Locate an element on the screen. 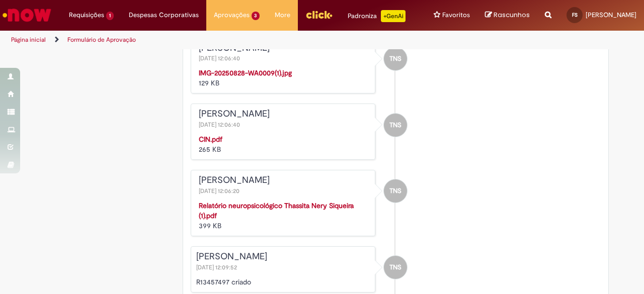 The image size is (644, 294). a: CIN.pdf is located at coordinates (211, 139).